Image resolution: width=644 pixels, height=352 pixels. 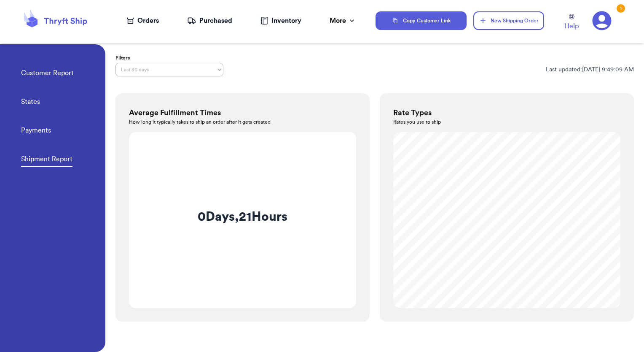 What do you see at coordinates (242, 122) in the screenshot?
I see `p: How long it typically takes to ship an order after it gets created` at bounding box center [242, 122].